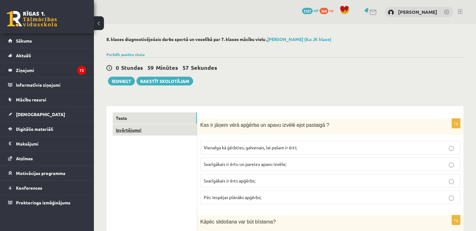  What do you see at coordinates (238, 221) in the screenshot?
I see `span: Kāpēc slidošana var būt bīstama?` at bounding box center [238, 221].